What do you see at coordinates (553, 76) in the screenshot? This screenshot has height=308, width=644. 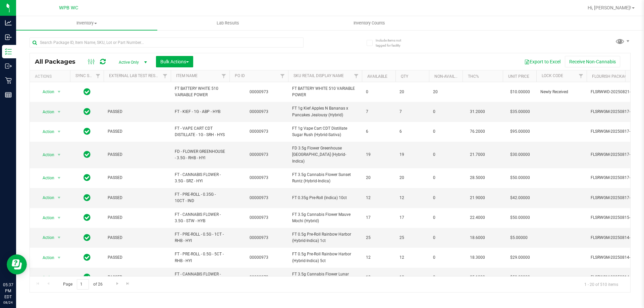 I see `a: Lock Code` at bounding box center [553, 76].